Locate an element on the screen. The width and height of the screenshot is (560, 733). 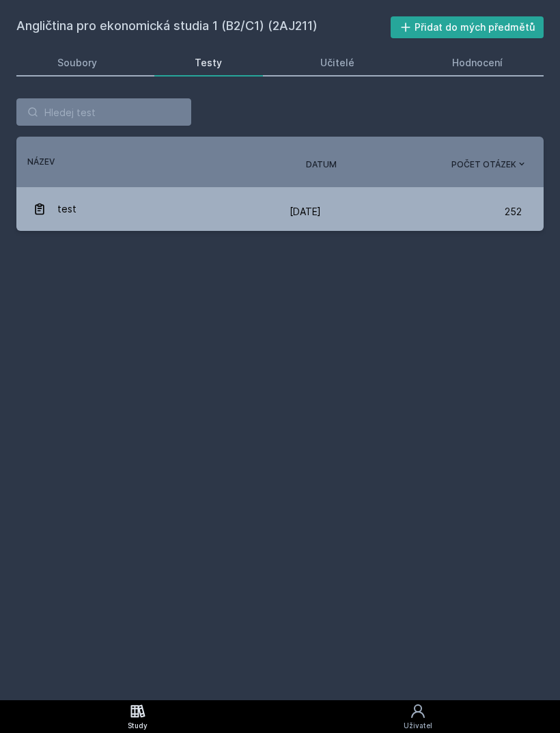
span: Datum is located at coordinates (321, 165).